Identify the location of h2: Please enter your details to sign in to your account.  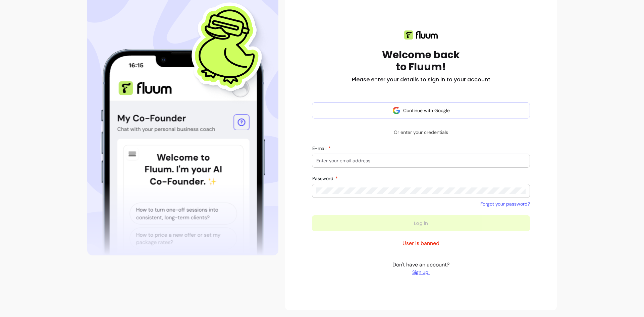
(421, 80).